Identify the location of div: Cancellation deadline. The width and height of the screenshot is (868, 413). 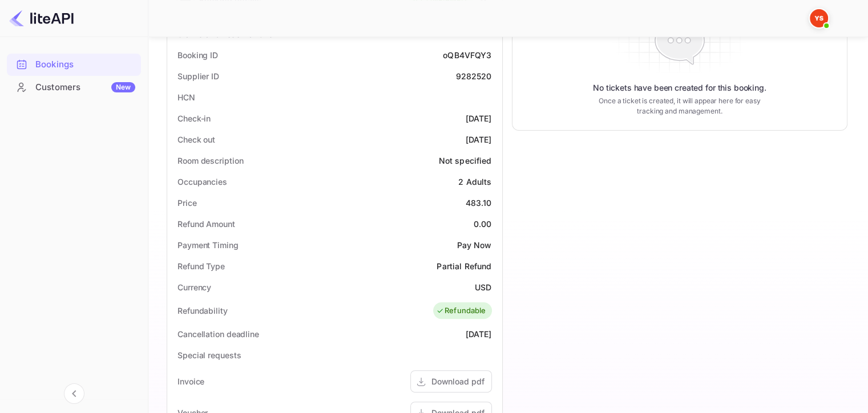
(218, 333).